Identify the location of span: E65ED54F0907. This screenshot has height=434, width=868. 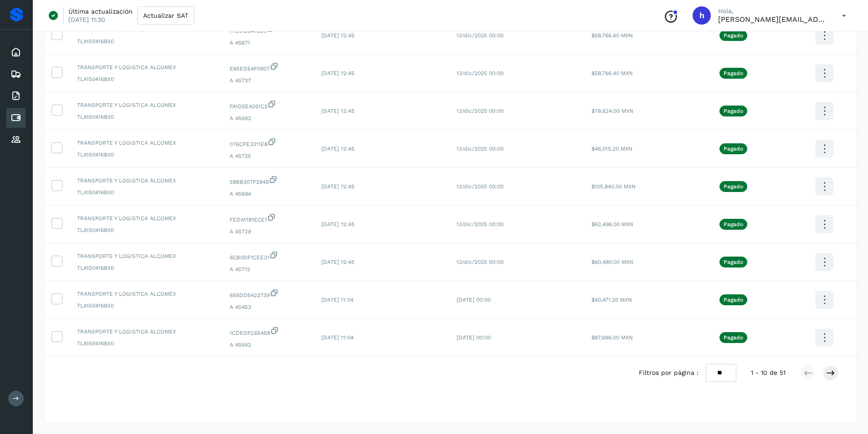
(268, 67).